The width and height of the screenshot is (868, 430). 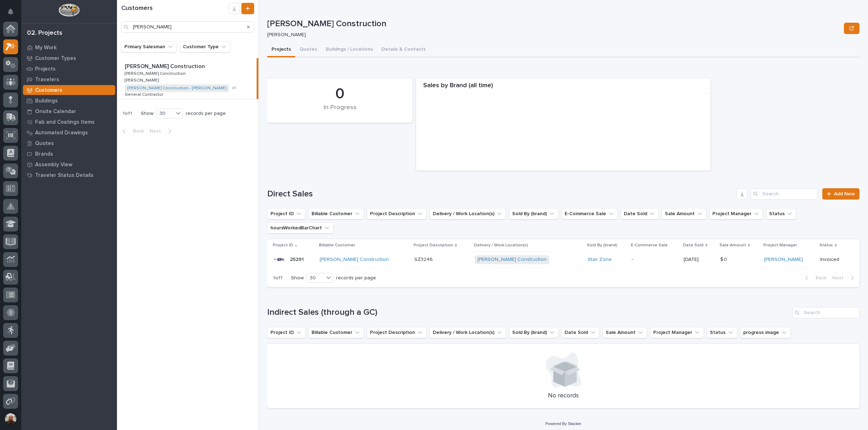 What do you see at coordinates (61, 133) in the screenshot?
I see `p: Automated Drawings` at bounding box center [61, 133].